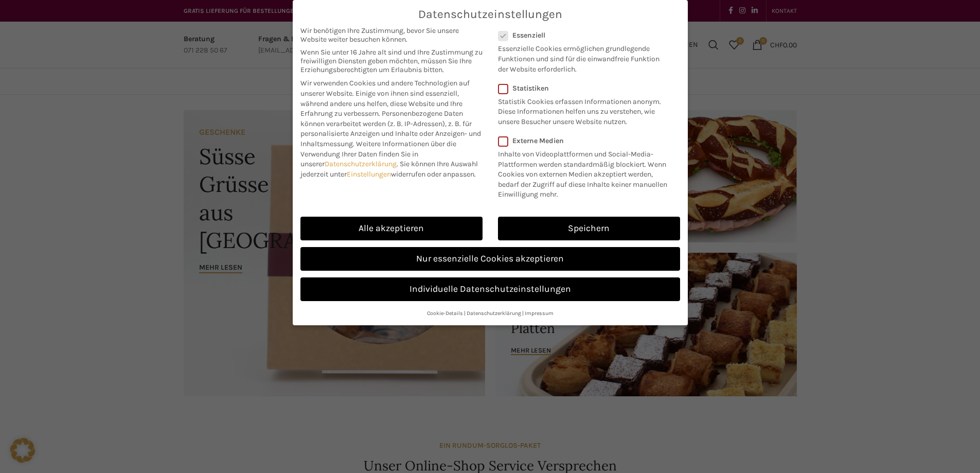 The image size is (980, 473). I want to click on span: Wir verwenden Cookies und andere Technologien auf unserer Website. Einige von ihnen sind essenzie..., so click(385, 98).